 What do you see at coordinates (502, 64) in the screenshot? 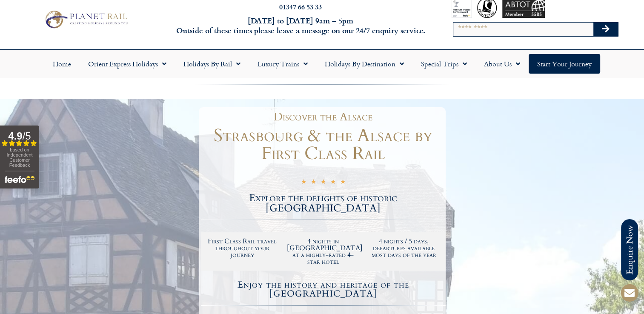
I see `a: About Us` at bounding box center [502, 64].